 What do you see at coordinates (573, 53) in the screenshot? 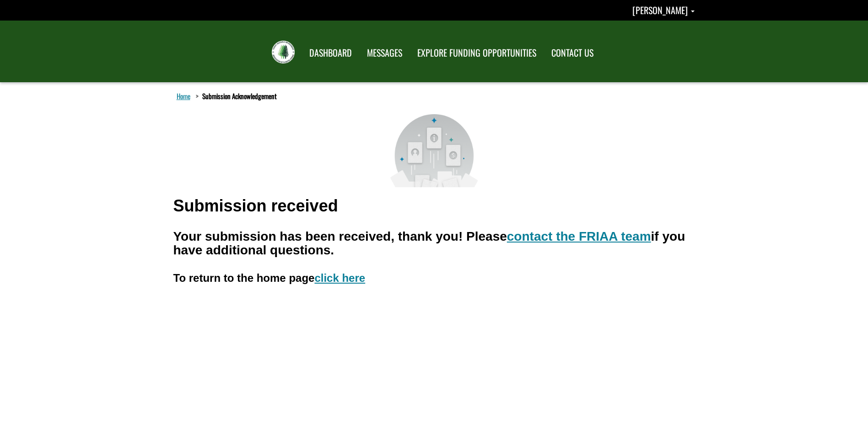
I see `a: CONTACT US` at bounding box center [573, 53].